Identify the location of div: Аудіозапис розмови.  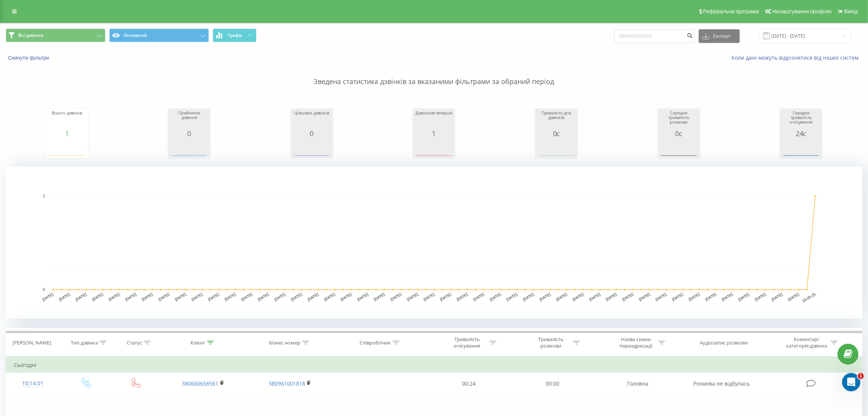
(724, 342).